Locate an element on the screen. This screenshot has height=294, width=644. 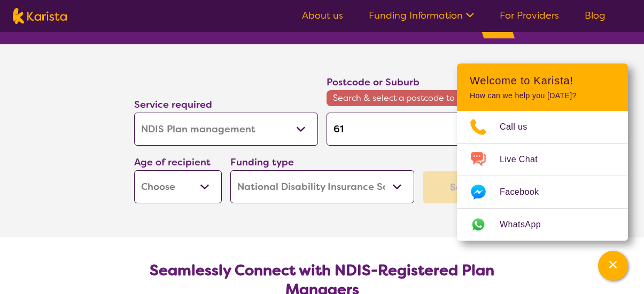
a: About us is located at coordinates (322, 15).